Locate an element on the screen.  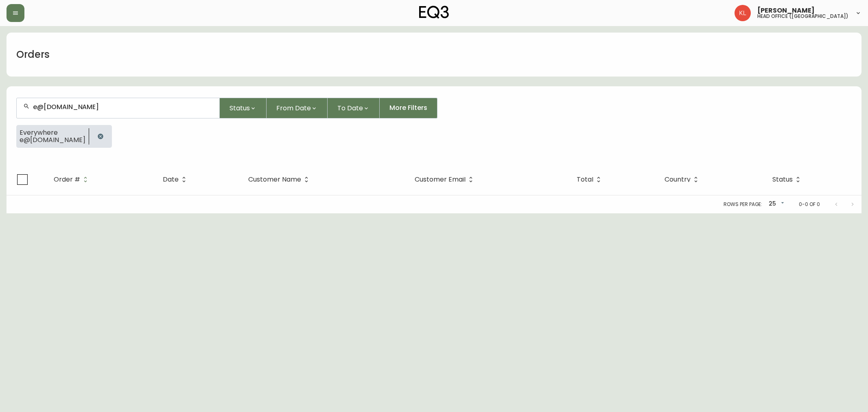
img: 2c0c8aa7421344cf0398c7f872b772b5 is located at coordinates (743, 13).